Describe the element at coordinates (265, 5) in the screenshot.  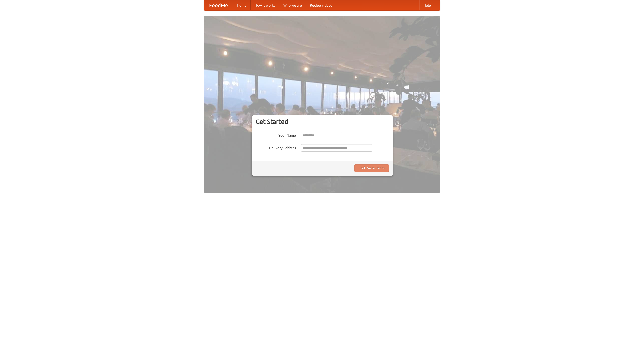
I see `a: How it works` at that location.